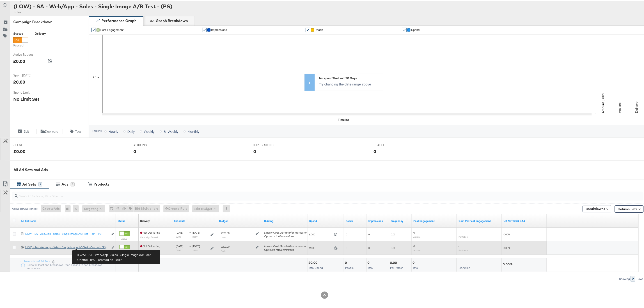 The image size is (644, 308). I want to click on span: Spend, so click(415, 29).